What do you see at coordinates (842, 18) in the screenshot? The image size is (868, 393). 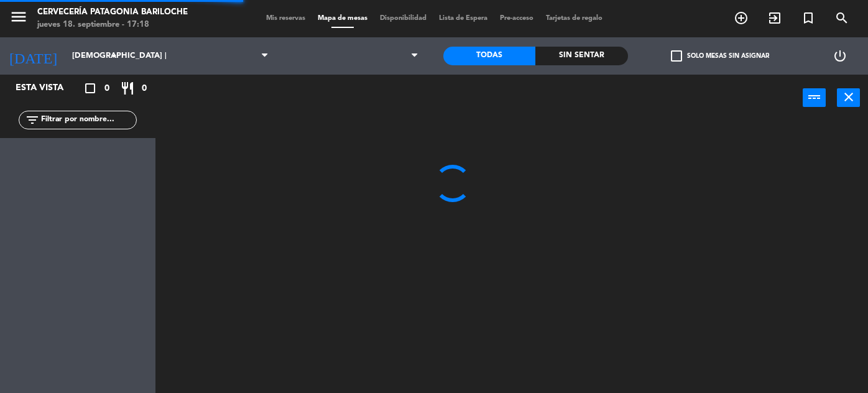 I see `i: search` at bounding box center [842, 18].